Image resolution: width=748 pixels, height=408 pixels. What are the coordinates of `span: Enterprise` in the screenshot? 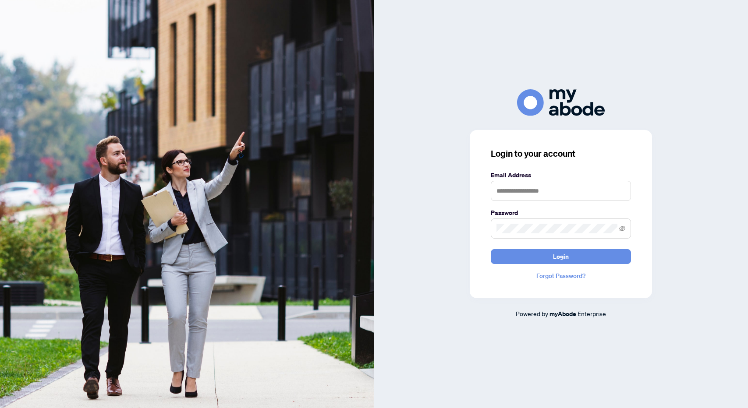 It's located at (592, 314).